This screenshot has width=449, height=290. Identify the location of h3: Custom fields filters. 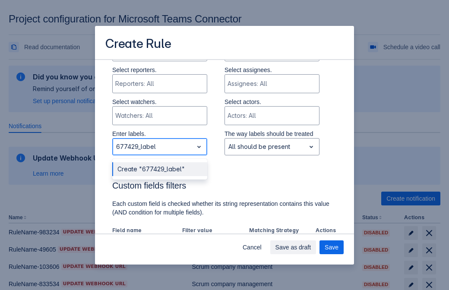
(224, 187).